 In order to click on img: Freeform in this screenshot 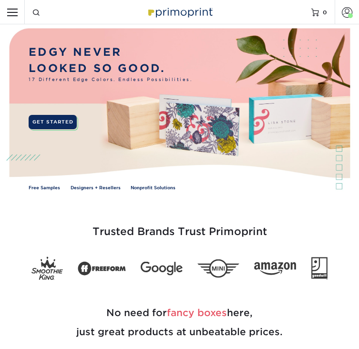, I will do `click(102, 269)`.